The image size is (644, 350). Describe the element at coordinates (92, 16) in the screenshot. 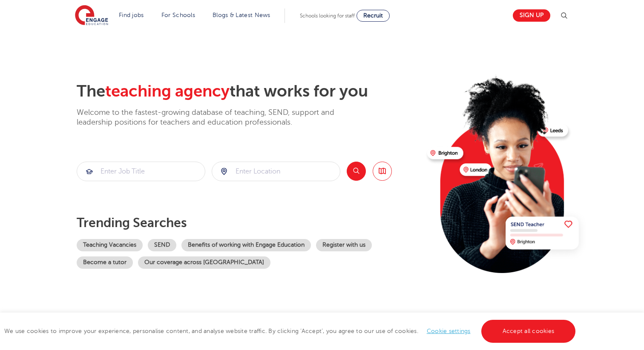

I see `img: Engage Education` at that location.